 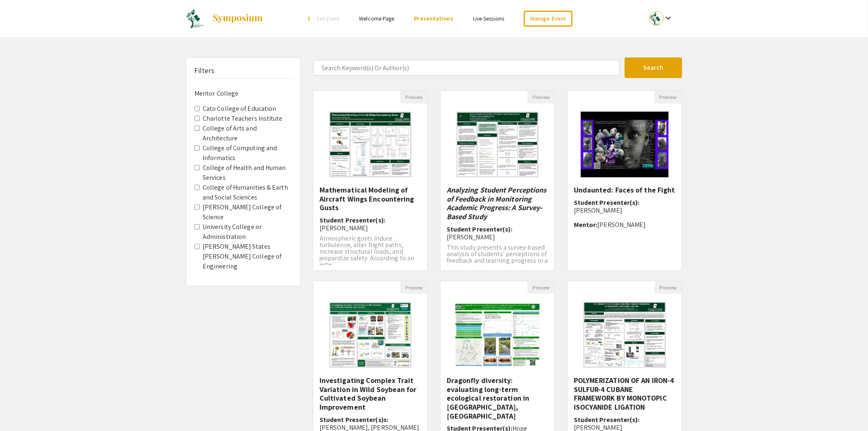 I want to click on h5: Mathematical Modeling of Aircraft Wings Encountering Gusts, so click(x=371, y=198).